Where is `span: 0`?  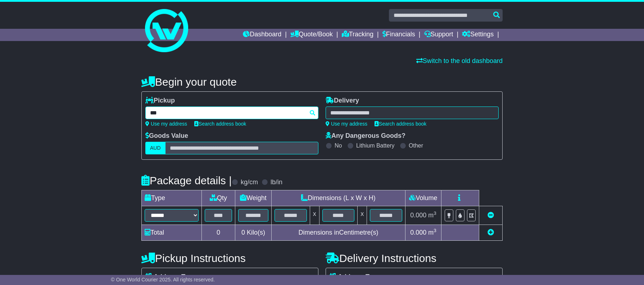
span: 0 is located at coordinates (243, 233).